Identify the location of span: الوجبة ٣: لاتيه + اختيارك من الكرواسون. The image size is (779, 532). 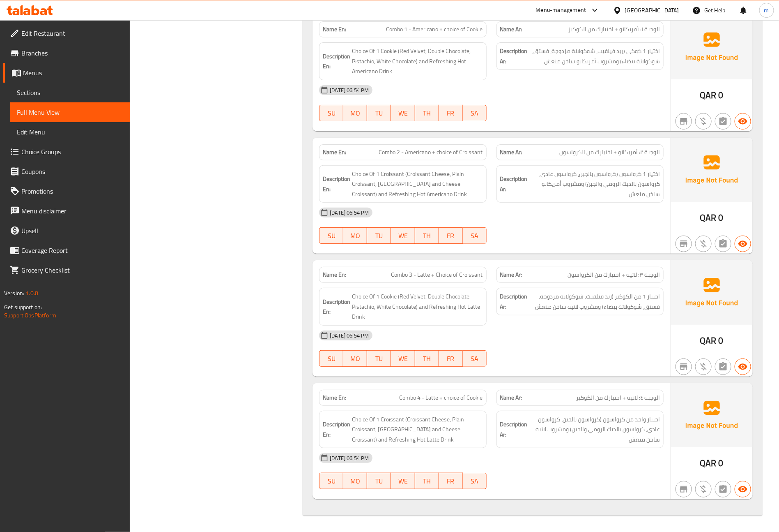
(614, 274).